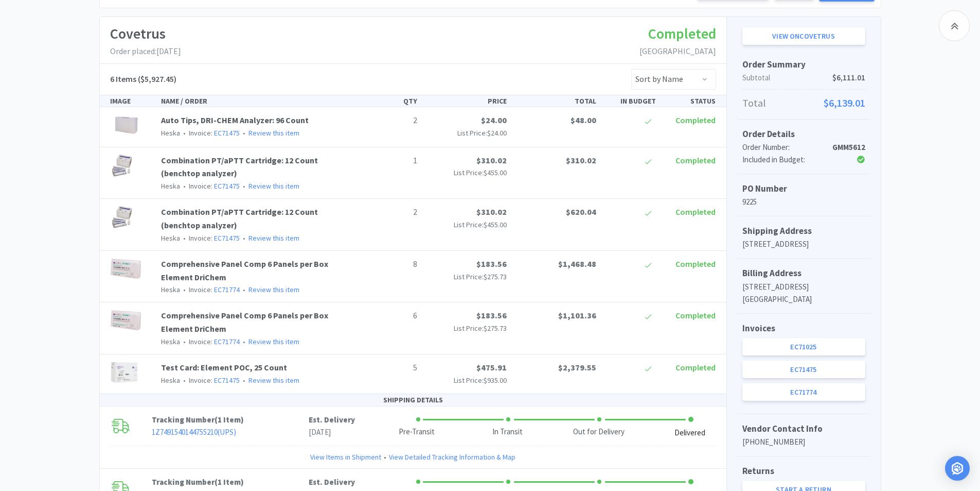 Image resolution: width=980 pixels, height=491 pixels. I want to click on span: $6,139.01, so click(844, 103).